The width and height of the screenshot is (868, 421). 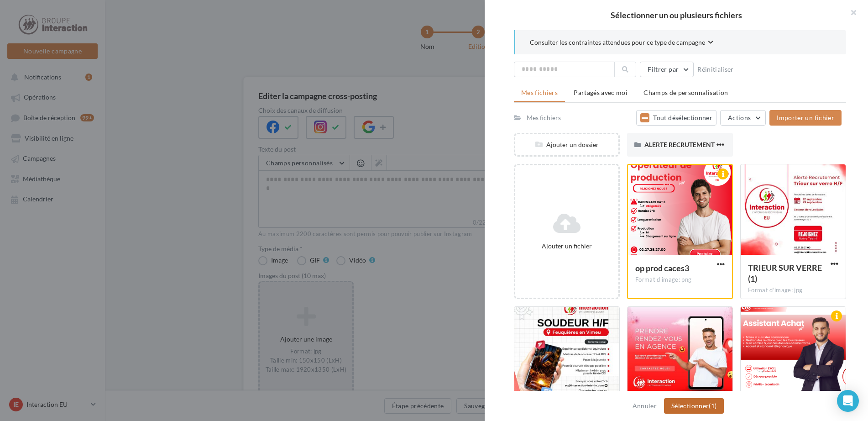 I want to click on span: Consulter les contraintes attendues pour ce type de campagne, so click(x=617, y=42).